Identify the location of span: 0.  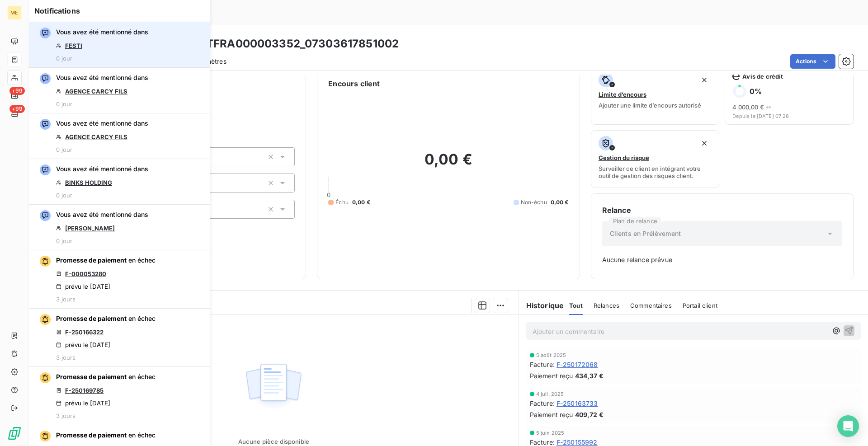
(329, 195).